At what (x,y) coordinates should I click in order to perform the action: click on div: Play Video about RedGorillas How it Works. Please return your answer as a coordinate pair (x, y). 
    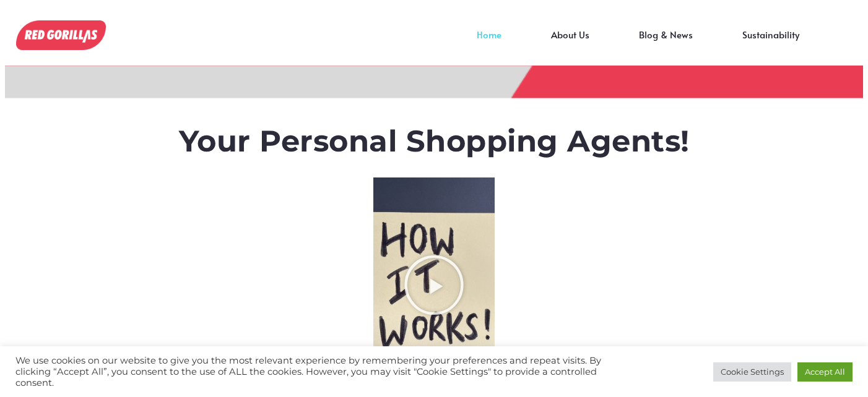
    Looking at the image, I should click on (434, 285).